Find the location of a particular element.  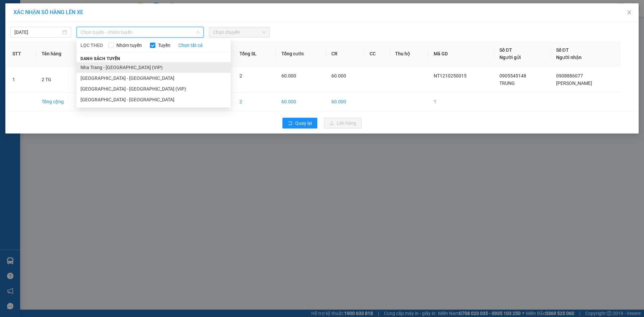

th: Tổng cước is located at coordinates (301, 54).